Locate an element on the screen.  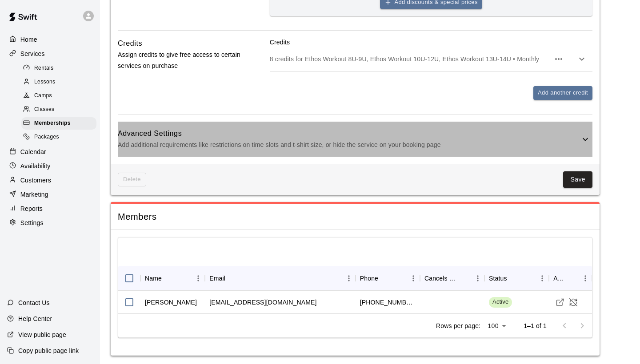
p: Availability is located at coordinates (36, 166).